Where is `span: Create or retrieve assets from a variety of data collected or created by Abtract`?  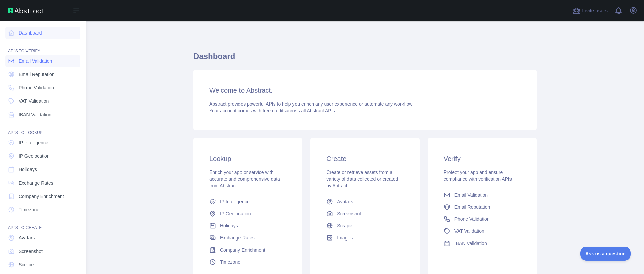 span: Create or retrieve assets from a variety of data collected or created by Abtract is located at coordinates (362, 179).